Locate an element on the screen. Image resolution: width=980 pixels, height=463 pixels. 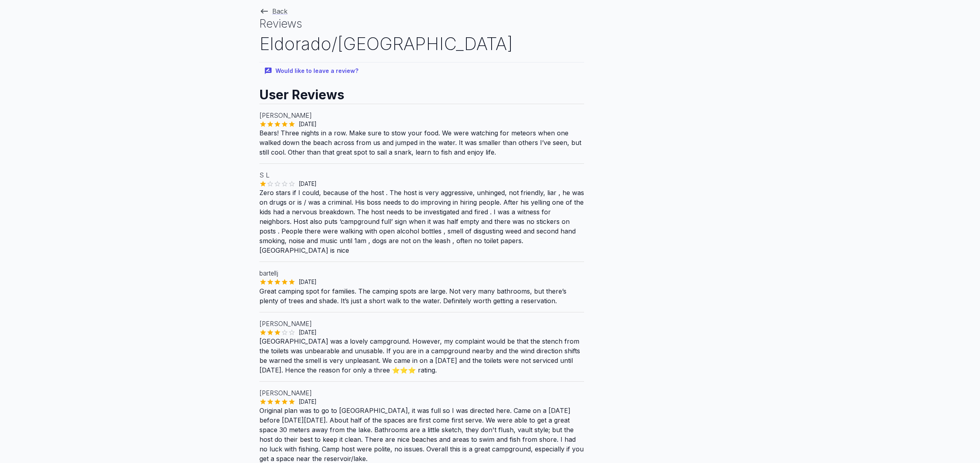
h1: Reviews is located at coordinates (421, 23).